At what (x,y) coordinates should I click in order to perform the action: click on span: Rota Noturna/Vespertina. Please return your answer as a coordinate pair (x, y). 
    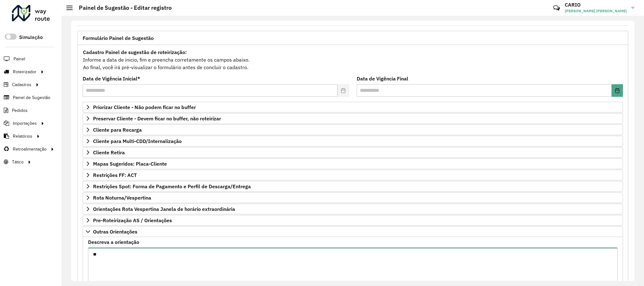
    Looking at the image, I should click on (122, 198).